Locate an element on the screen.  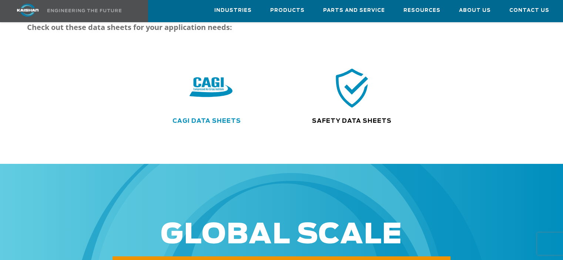
div: CAGI is located at coordinates (211, 88).